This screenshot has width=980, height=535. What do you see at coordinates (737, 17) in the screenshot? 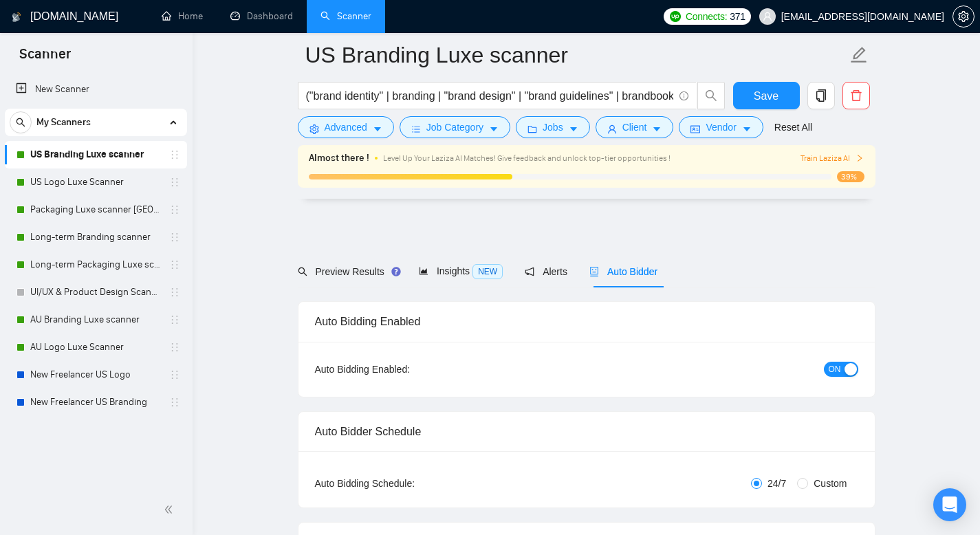
I see `span: 371` at bounding box center [737, 17].